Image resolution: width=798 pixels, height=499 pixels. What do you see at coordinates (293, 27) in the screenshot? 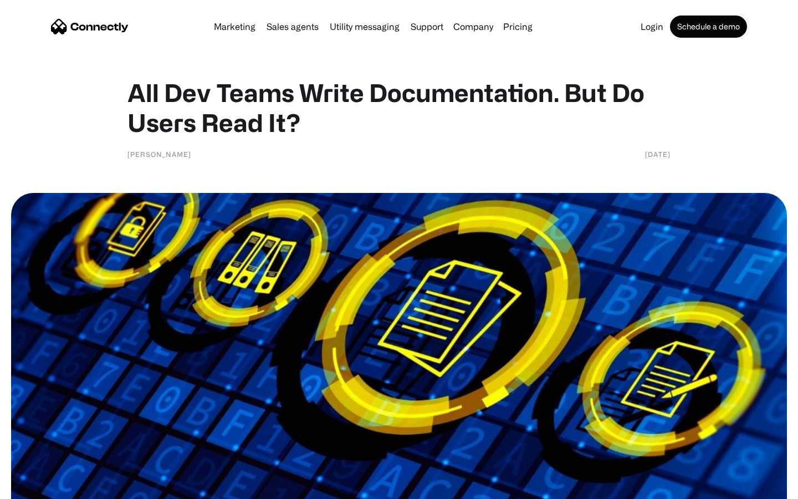
I see `a: Sales agents` at bounding box center [293, 27].